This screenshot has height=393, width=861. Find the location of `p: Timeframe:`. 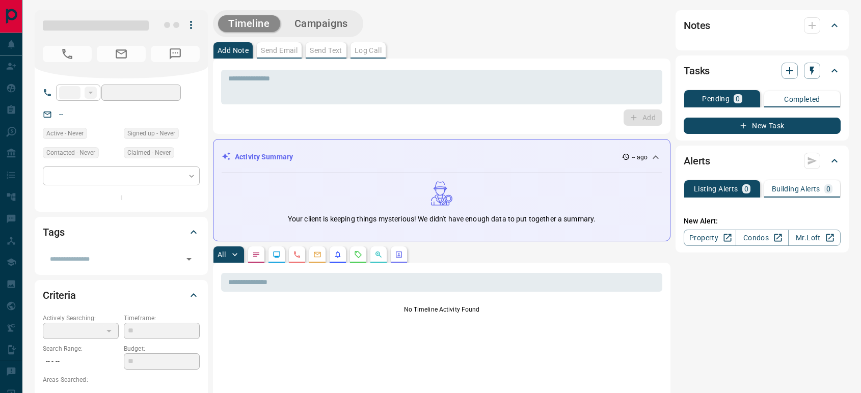

p: Timeframe: is located at coordinates (161, 318).